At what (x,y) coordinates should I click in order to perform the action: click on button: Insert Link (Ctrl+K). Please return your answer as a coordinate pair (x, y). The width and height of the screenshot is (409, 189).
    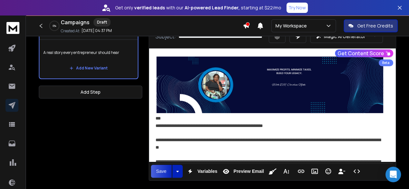
    Looking at the image, I should click on (301, 171).